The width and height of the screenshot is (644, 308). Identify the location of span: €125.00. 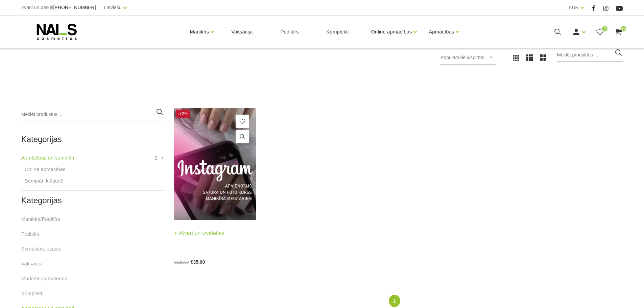
(181, 262).